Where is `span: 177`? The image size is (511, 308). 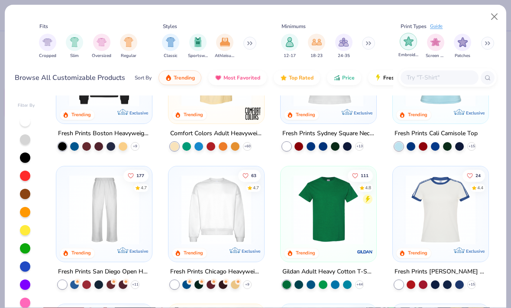 span: 177 is located at coordinates (141, 176).